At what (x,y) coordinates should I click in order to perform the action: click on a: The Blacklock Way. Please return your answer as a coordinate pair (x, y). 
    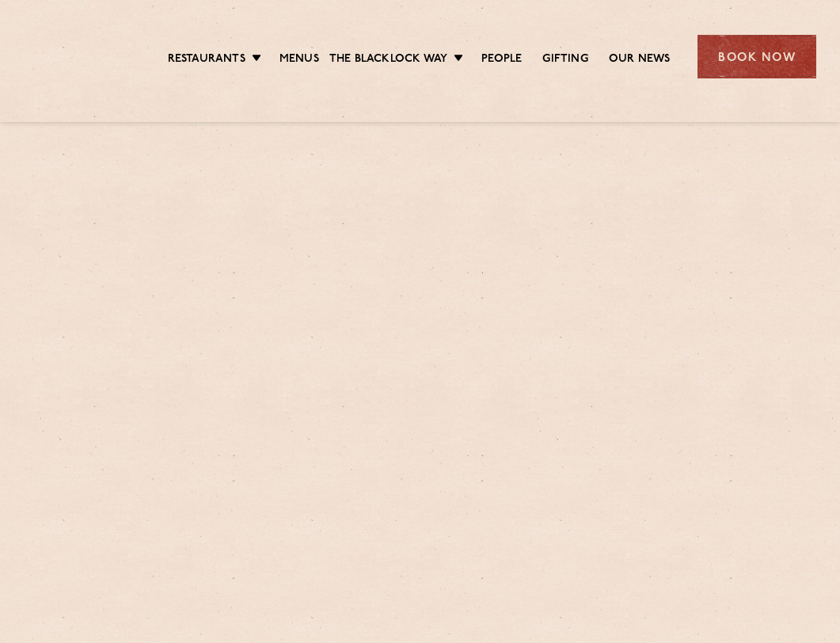
    Looking at the image, I should click on (388, 60).